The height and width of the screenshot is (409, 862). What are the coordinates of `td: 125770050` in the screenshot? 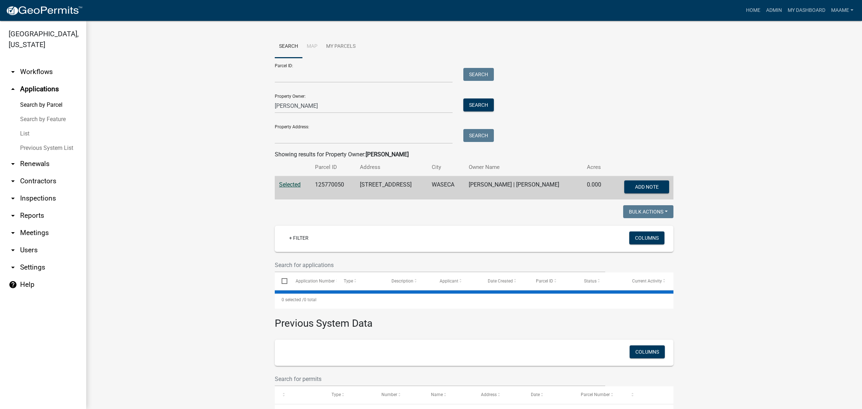 It's located at (333, 188).